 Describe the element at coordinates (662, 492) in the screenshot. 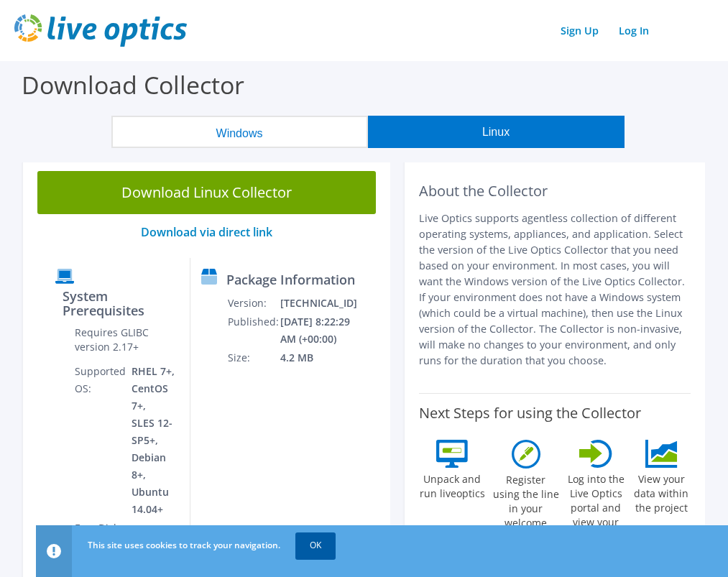

I see `label: View your data within the project` at that location.